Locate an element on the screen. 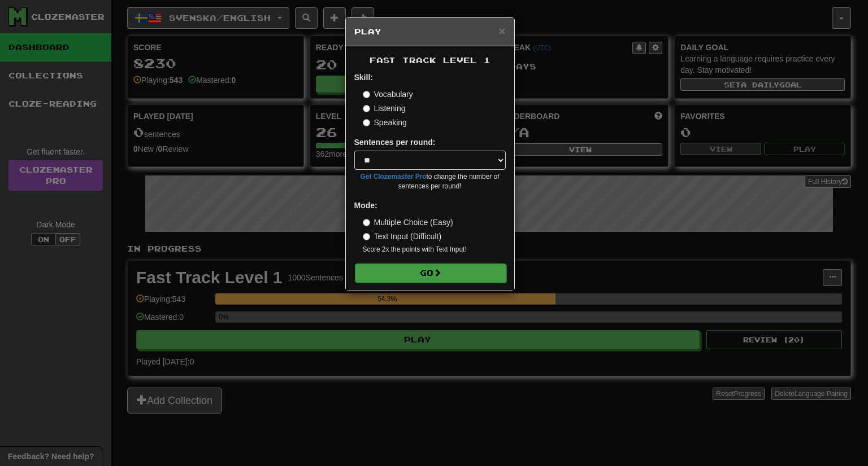 Image resolution: width=868 pixels, height=466 pixels. label: Sentences per round: is located at coordinates (395, 142).